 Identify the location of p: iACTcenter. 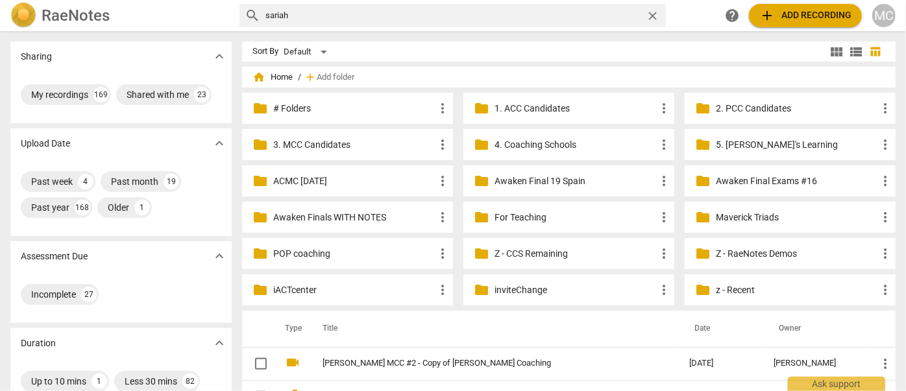
(354, 290).